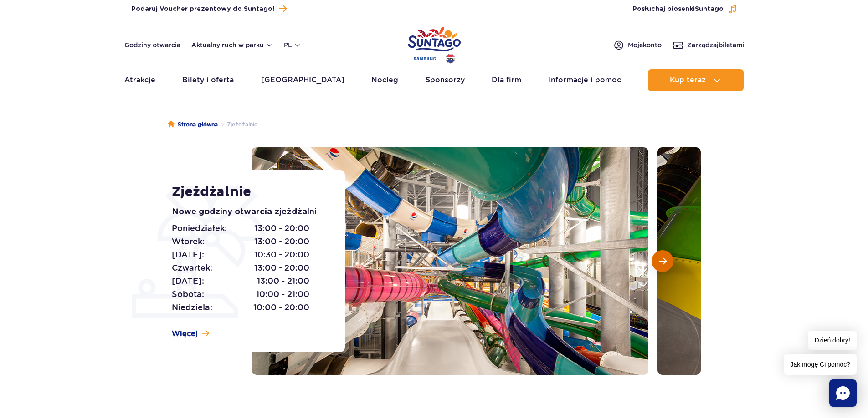  What do you see at coordinates (248, 192) in the screenshot?
I see `h1: Zjeżdżalnie` at bounding box center [248, 192].